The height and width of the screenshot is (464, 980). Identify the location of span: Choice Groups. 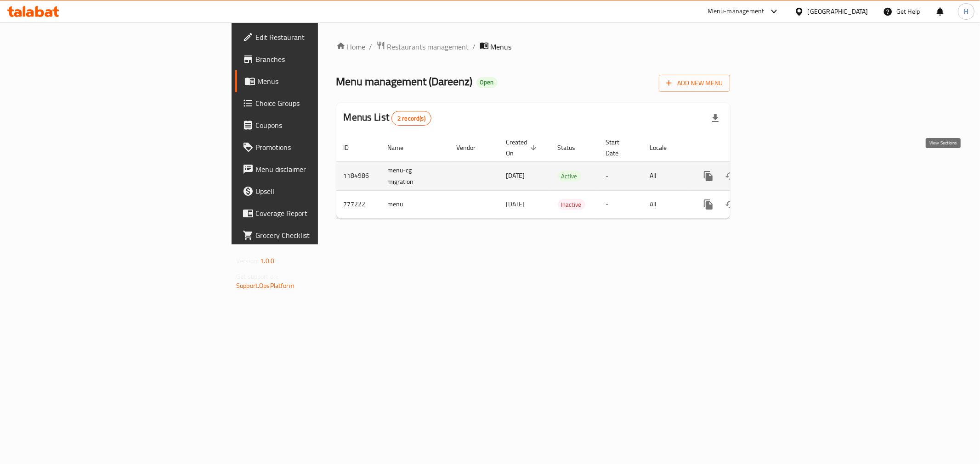
(322, 104).